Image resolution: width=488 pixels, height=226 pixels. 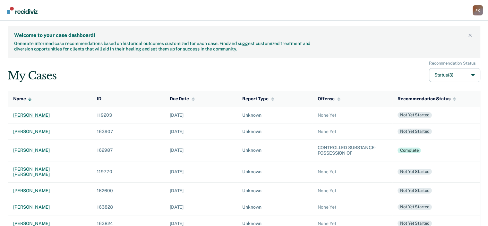 I want to click on td: 163907, so click(x=128, y=131).